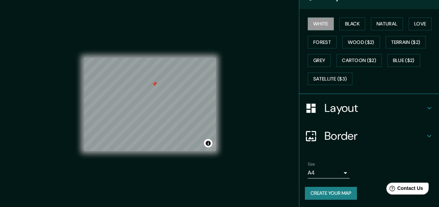  Describe the element at coordinates (311, 164) in the screenshot. I see `label: Size` at that location.